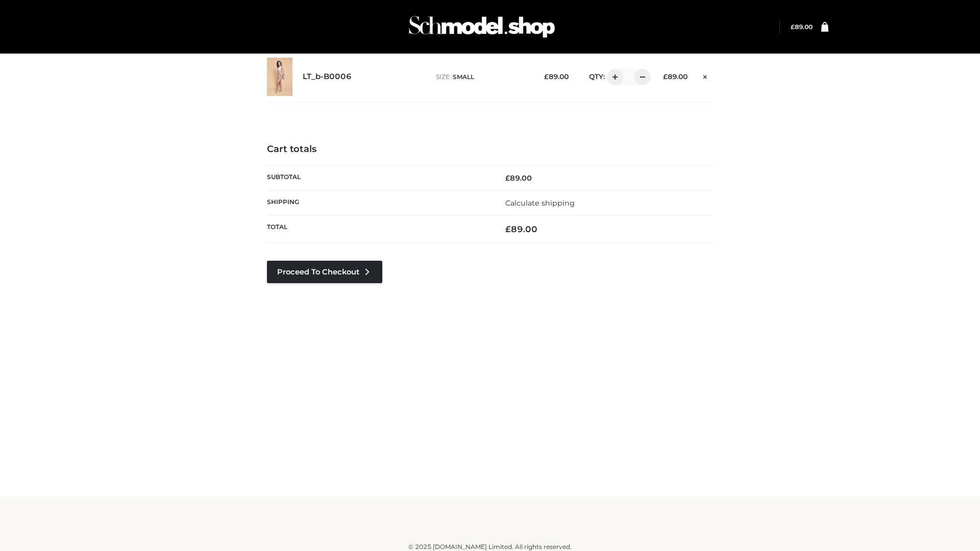 The height and width of the screenshot is (551, 980). I want to click on p: size :, so click(482, 77).